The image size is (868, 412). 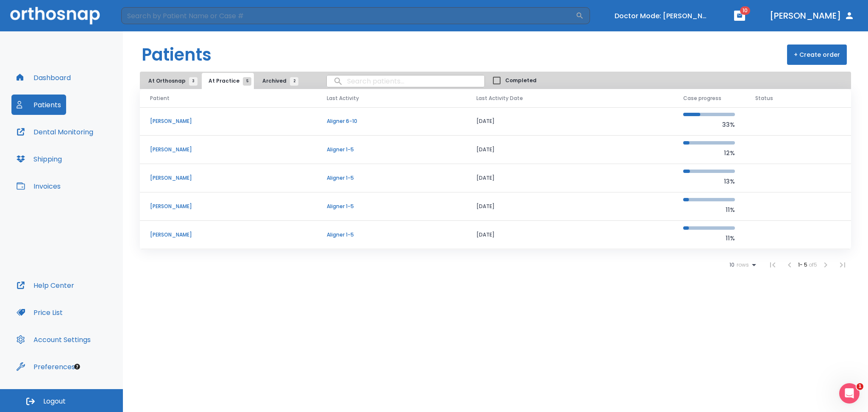 What do you see at coordinates (46, 367) in the screenshot?
I see `button: Preferences` at bounding box center [46, 367].